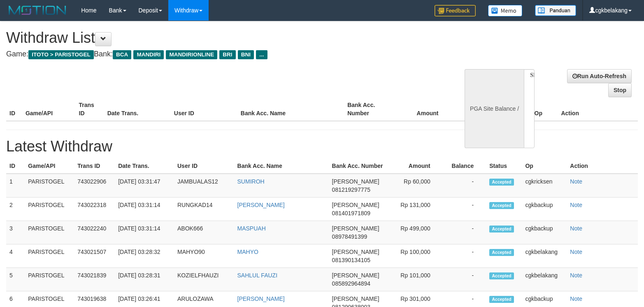 Image resolution: width=644 pixels, height=307 pixels. I want to click on td: 743021507, so click(94, 256).